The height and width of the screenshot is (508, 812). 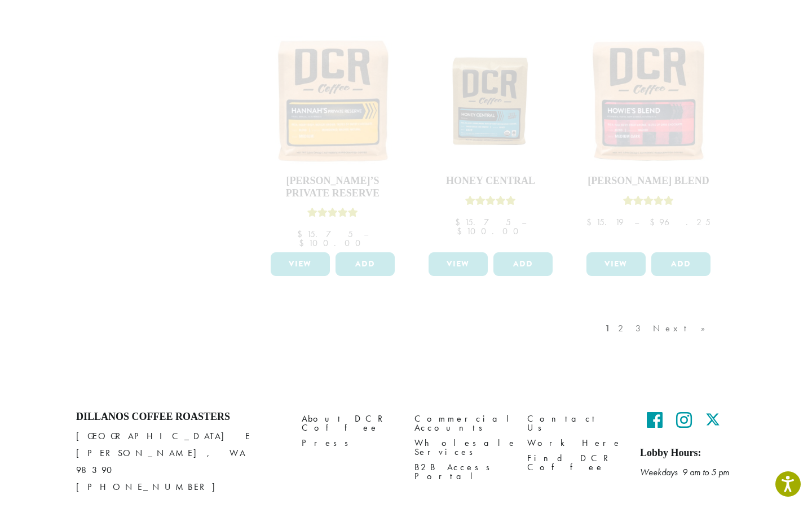 What do you see at coordinates (180, 417) in the screenshot?
I see `h4: Dillanos Coffee Roasters` at bounding box center [180, 417].